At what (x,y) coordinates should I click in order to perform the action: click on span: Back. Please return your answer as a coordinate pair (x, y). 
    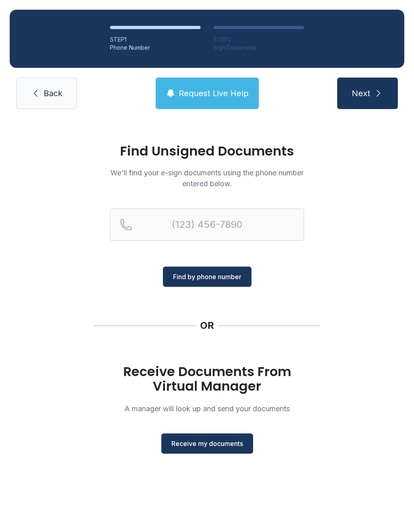
    Looking at the image, I should click on (53, 93).